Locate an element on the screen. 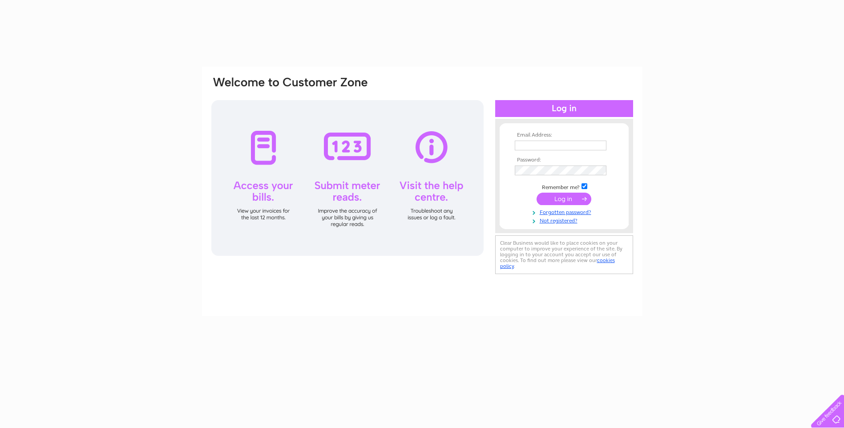  a: cookies policy is located at coordinates (557, 263).